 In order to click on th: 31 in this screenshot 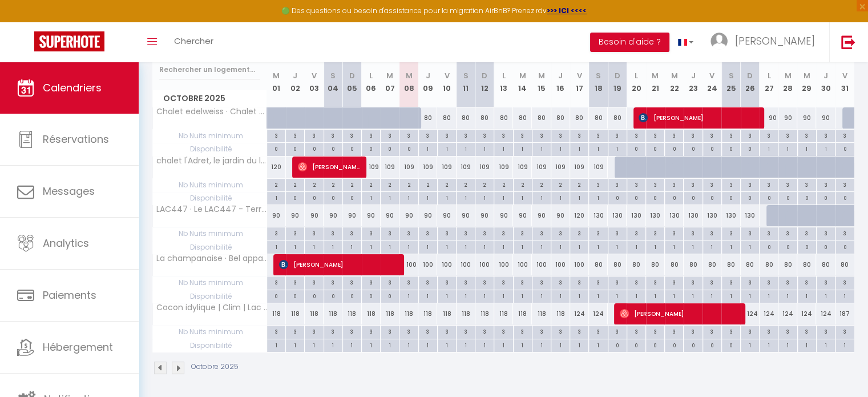, I will do `click(845, 82)`.